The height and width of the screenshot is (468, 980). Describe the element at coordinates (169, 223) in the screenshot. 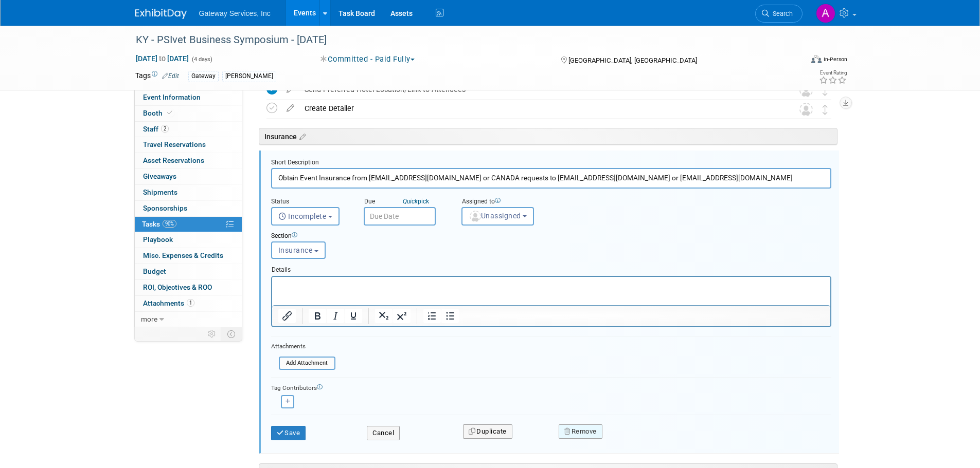

I see `span: 90%` at that location.